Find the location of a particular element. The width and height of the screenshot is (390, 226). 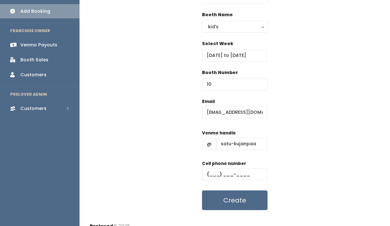

label: Select Week is located at coordinates (218, 44).